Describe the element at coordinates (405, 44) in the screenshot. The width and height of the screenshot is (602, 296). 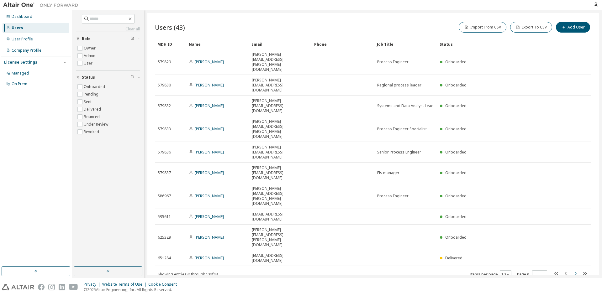
I see `div: Job Title` at that location.